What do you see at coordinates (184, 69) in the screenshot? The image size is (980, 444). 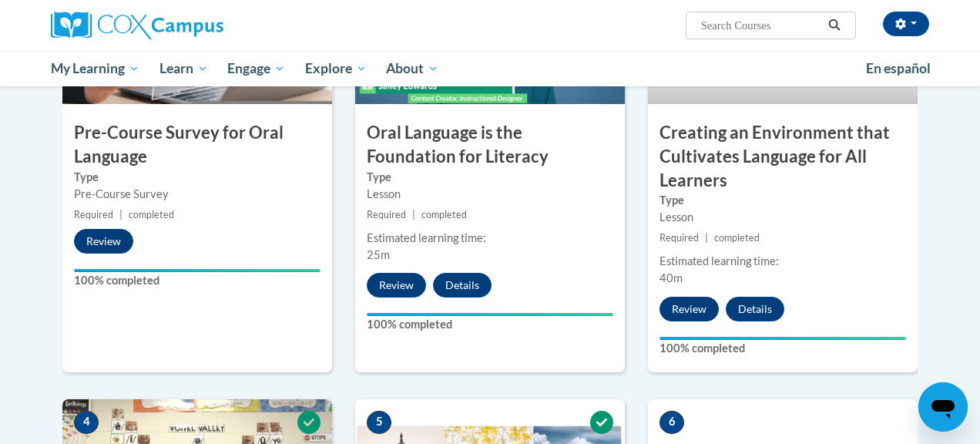 I see `a: Learn` at bounding box center [184, 69].